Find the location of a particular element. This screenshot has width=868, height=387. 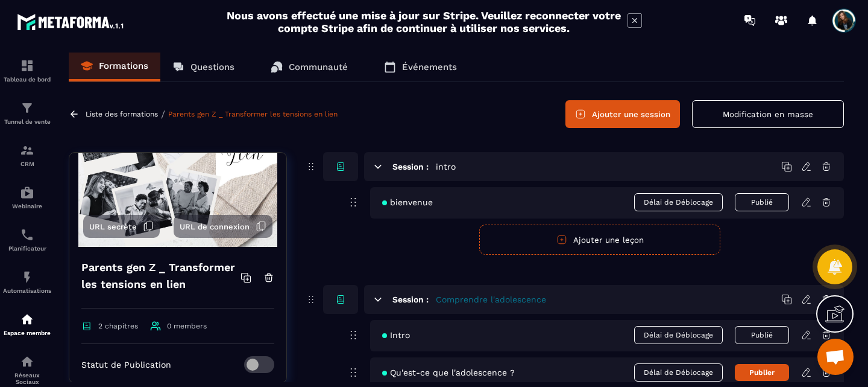

a: formationformationTableau de bord is located at coordinates (27, 71).